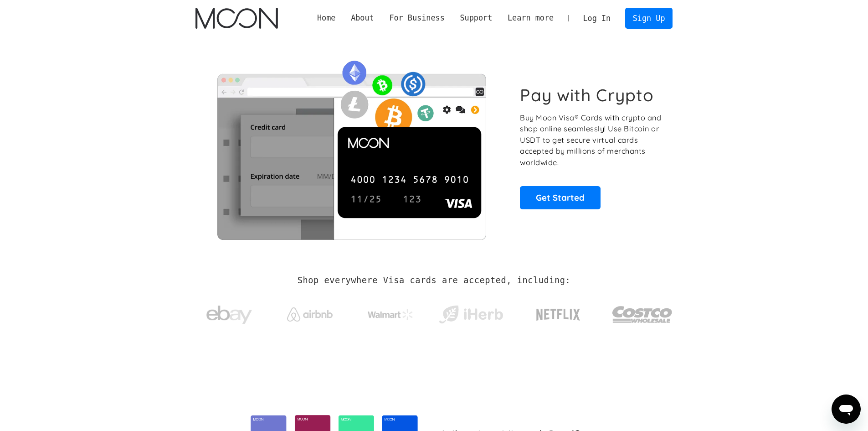  What do you see at coordinates (229, 312) in the screenshot?
I see `a: ebay` at bounding box center [229, 312].